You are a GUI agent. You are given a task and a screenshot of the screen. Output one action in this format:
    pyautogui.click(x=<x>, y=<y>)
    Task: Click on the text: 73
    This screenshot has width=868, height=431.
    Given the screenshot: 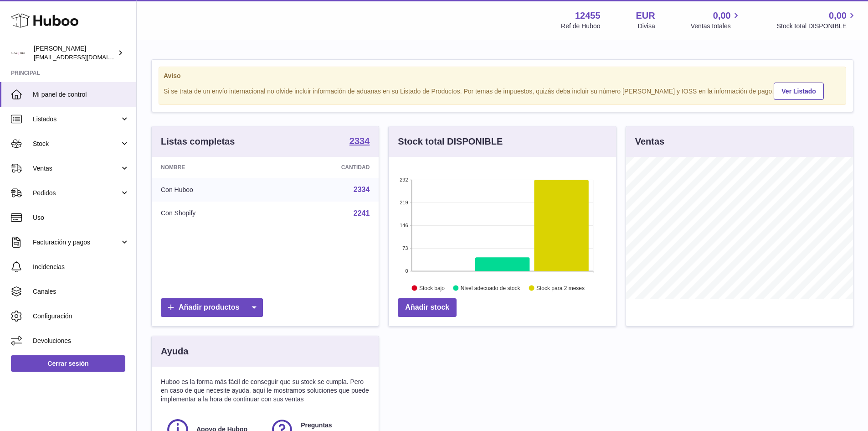 What is the action you would take?
    pyautogui.click(x=406, y=248)
    